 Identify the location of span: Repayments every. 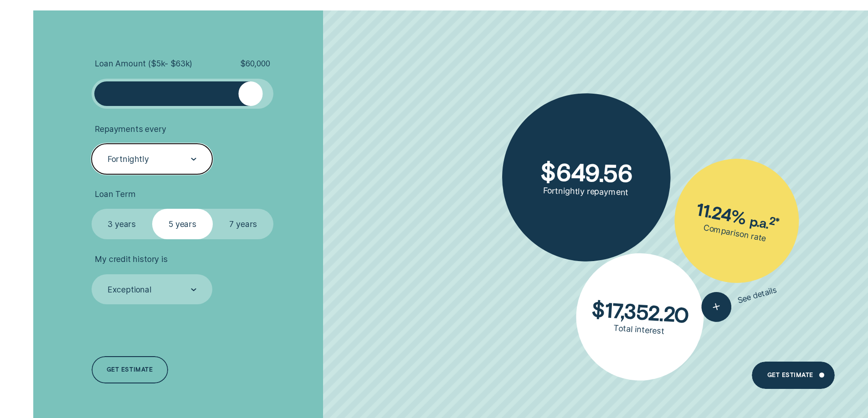
(130, 129).